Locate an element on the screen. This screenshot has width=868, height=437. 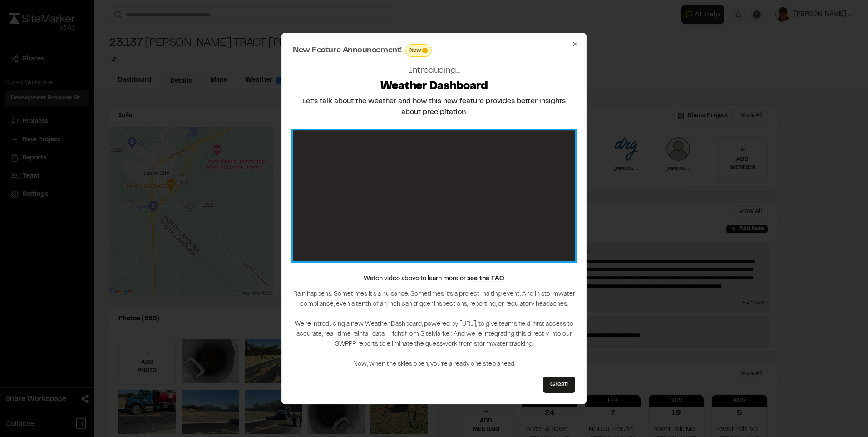
h2: Weather Dashboard is located at coordinates (434, 87).